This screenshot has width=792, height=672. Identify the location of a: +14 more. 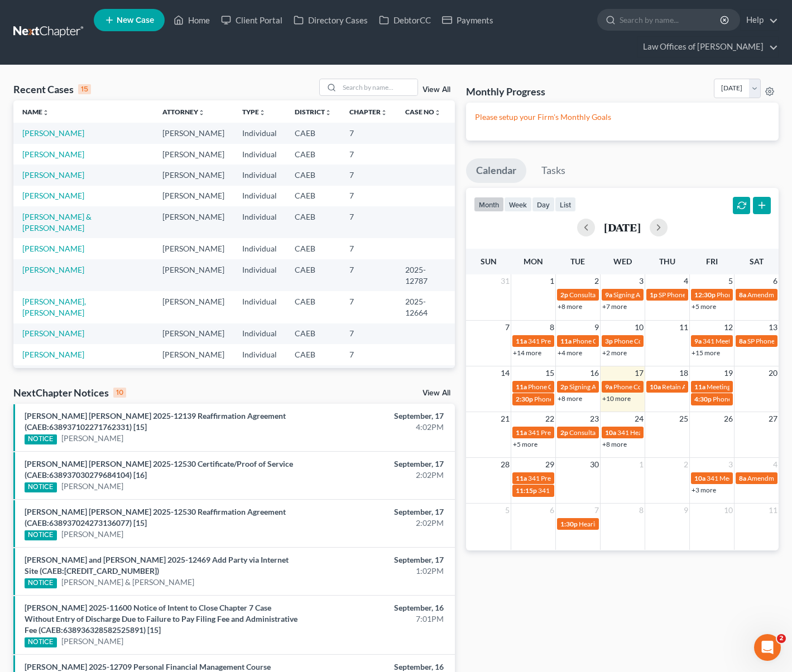
(527, 352).